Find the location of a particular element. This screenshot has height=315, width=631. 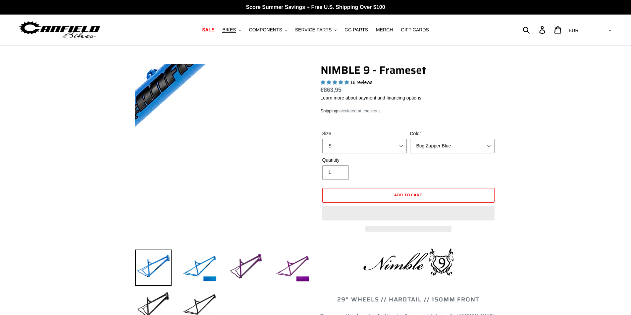

button: BIKES is located at coordinates (231, 30).